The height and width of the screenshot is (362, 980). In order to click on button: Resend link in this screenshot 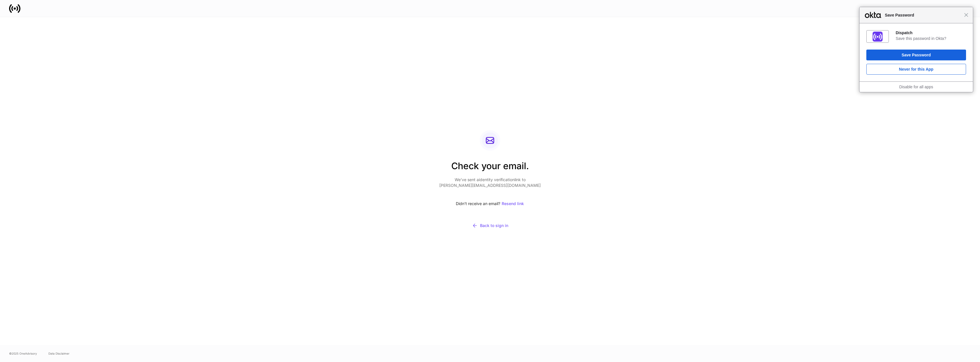, I will do `click(513, 204)`.